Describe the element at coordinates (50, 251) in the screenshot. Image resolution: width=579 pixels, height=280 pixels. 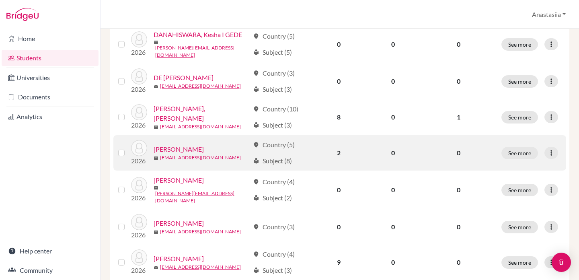
I see `a: Help center` at that location.